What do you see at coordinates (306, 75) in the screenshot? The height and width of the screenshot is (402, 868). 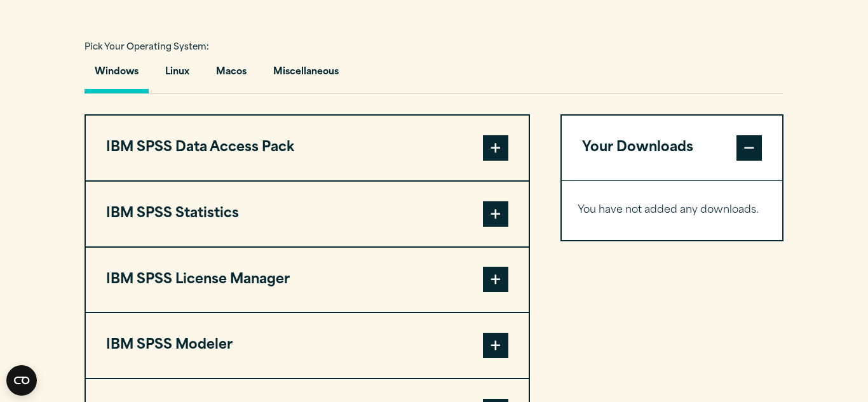 I see `button: Miscellaneous` at bounding box center [306, 75].